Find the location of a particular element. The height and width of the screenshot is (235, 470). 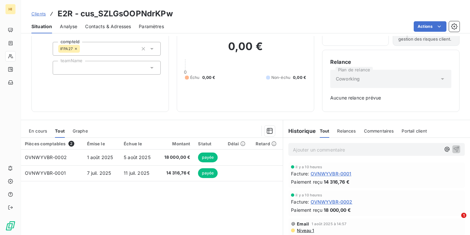

span: Clients is located at coordinates (39, 14).